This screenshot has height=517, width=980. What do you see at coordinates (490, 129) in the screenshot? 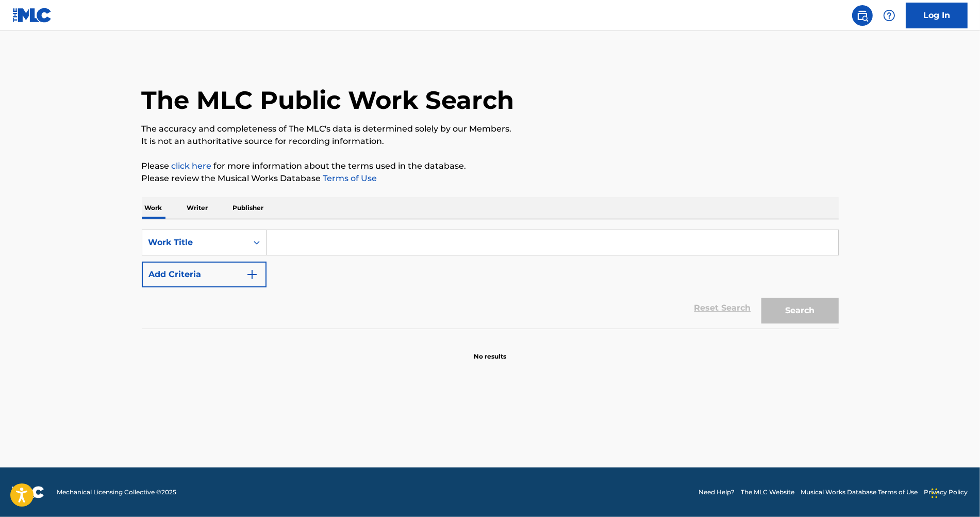
I see `p: The accuracy and completeness of The MLC's data is determined solely by our Members.` at bounding box center [490, 129].